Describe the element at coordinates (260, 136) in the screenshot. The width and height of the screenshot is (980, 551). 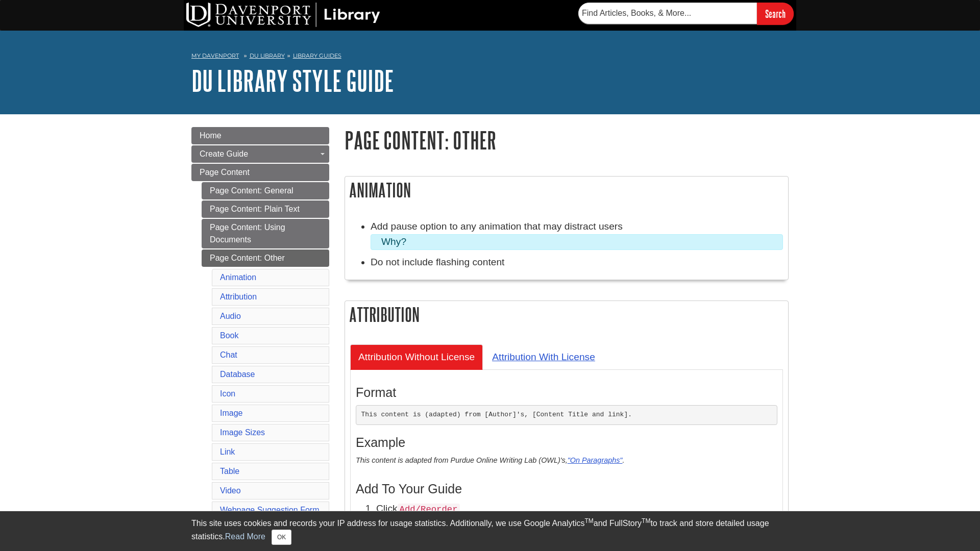
I see `a: Home` at that location.